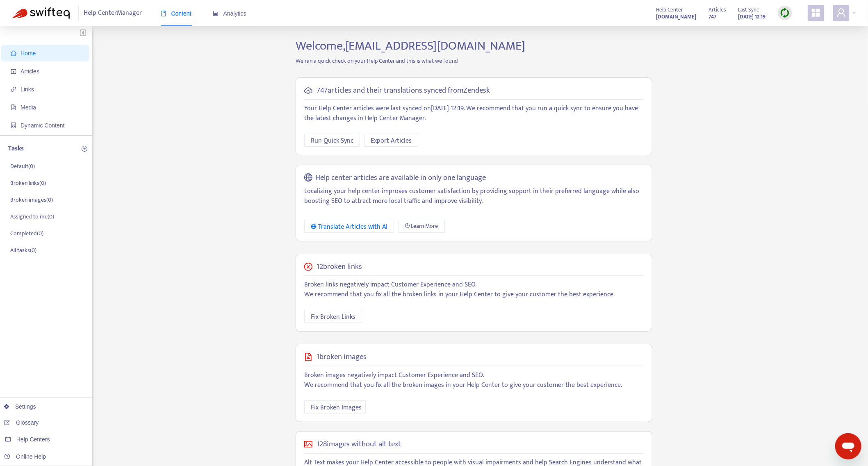  Describe the element at coordinates (163, 13) in the screenshot. I see `span: book` at that location.